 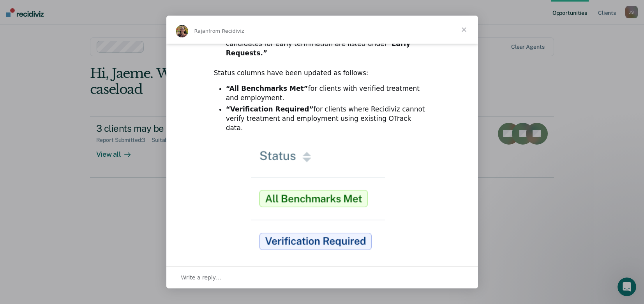 I want to click on span: Close, so click(x=464, y=30).